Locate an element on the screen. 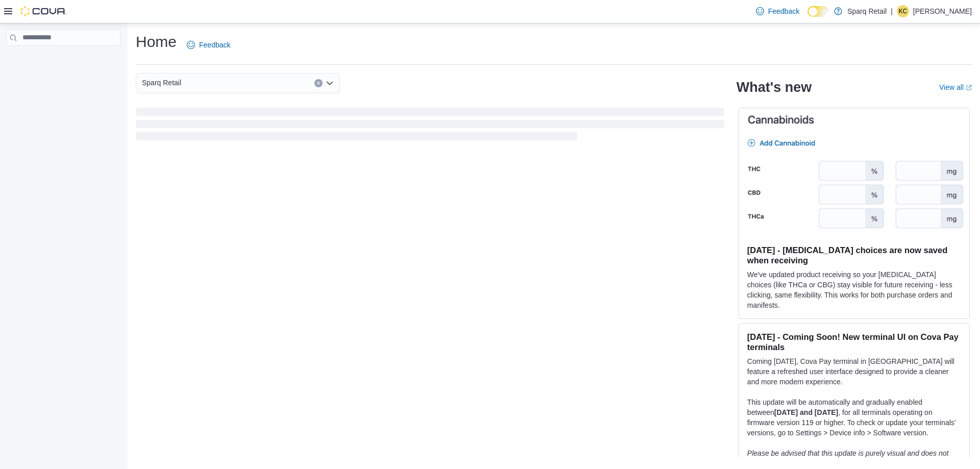  p: Sparq Retail is located at coordinates (867, 11).